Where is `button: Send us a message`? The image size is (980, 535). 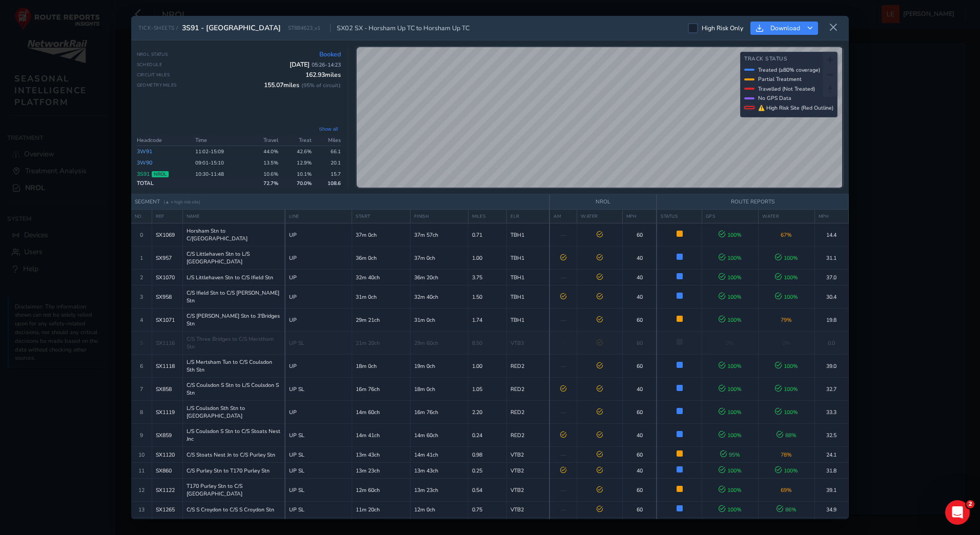
button: Send us a message is located at coordinates (103, 280).